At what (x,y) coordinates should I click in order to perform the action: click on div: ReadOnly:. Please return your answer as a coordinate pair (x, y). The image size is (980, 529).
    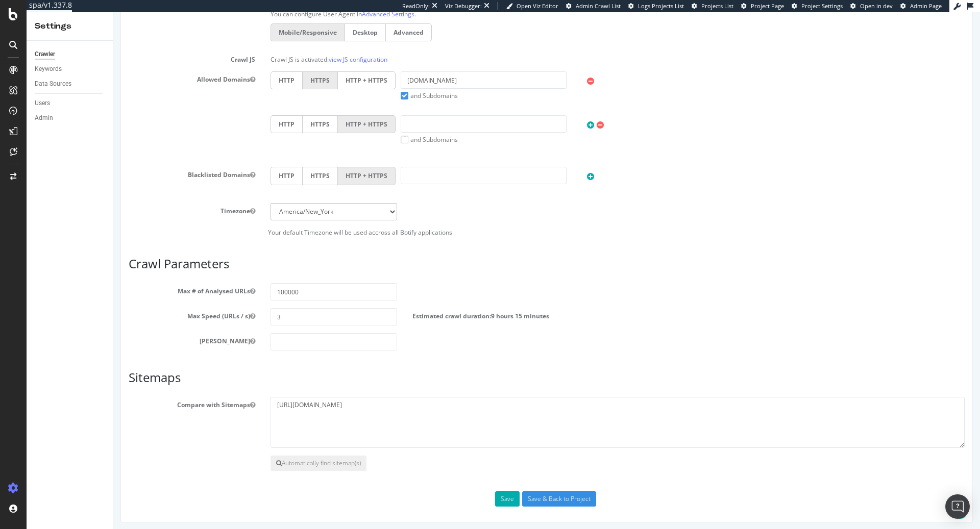
    Looking at the image, I should click on (416, 6).